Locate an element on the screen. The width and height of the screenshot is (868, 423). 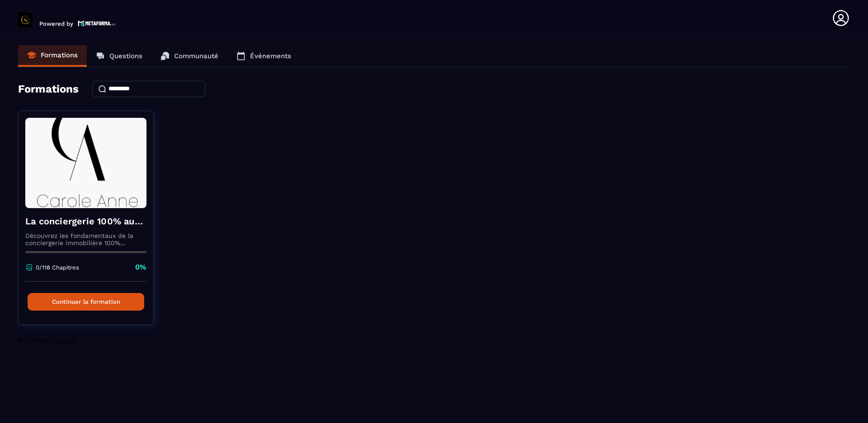
img: formation-background is located at coordinates (86, 163).